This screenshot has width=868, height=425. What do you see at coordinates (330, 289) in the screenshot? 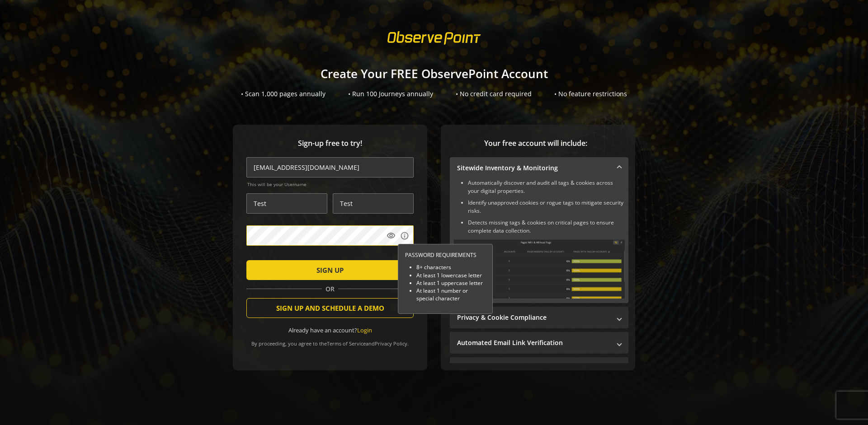
I see `span: OR` at bounding box center [330, 289].